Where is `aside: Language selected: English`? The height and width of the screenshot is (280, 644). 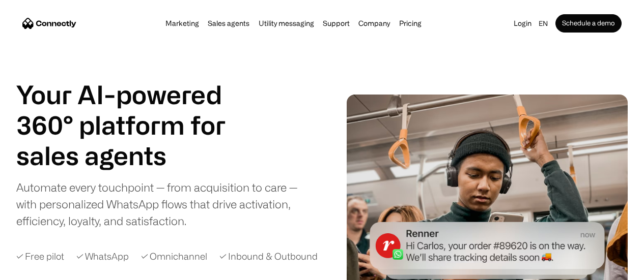 aside: Language selected: English is located at coordinates (36, 269).